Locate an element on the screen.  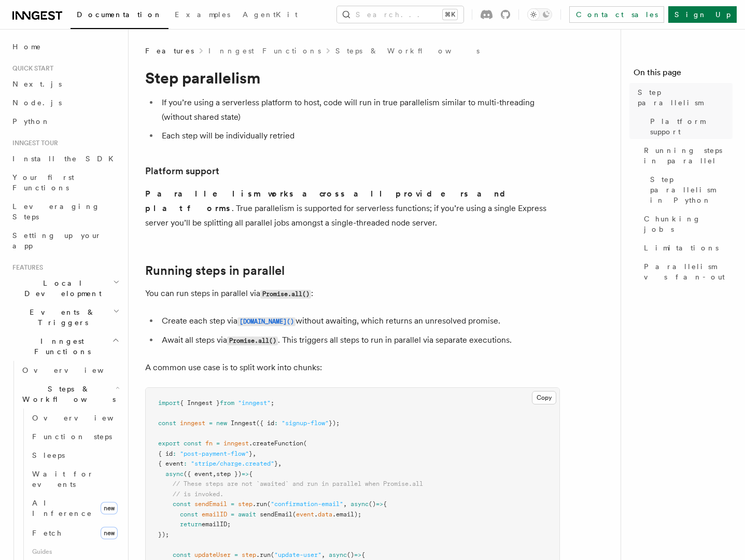
strong: Parallelism works across all providers and platforms is located at coordinates (329, 201).